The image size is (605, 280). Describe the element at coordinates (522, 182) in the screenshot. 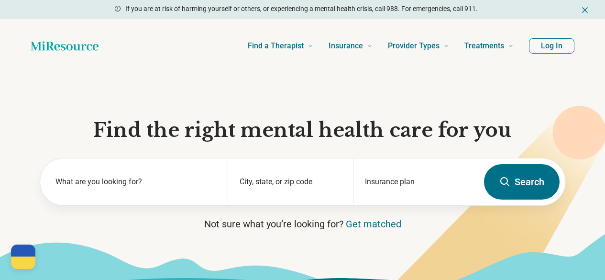

I see `button: Search` at that location.